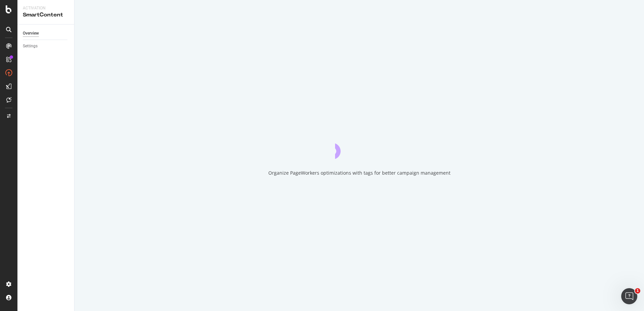 This screenshot has height=311, width=644. I want to click on a: Settings, so click(46, 46).